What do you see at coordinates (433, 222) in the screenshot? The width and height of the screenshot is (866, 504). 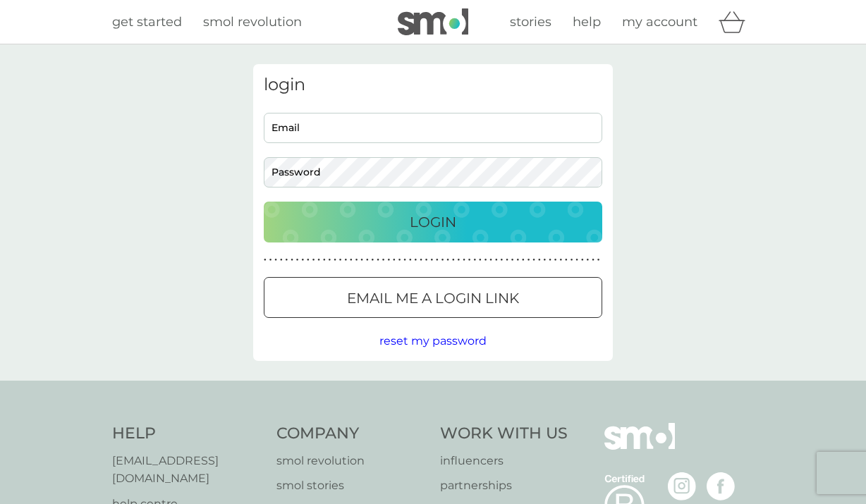 I see `p: Login` at bounding box center [433, 222].